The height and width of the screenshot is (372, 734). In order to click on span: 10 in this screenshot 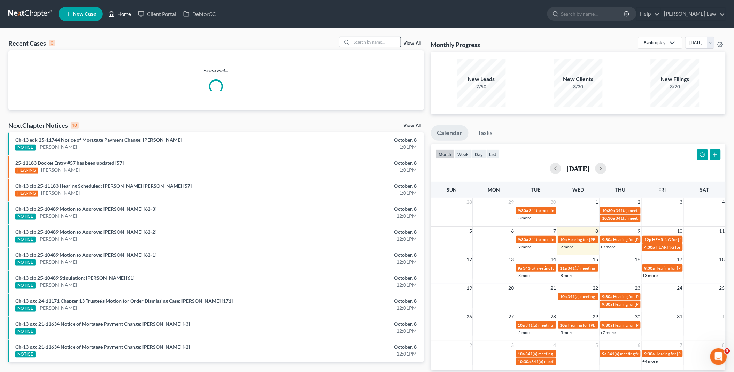, I will do `click(680, 231)`.